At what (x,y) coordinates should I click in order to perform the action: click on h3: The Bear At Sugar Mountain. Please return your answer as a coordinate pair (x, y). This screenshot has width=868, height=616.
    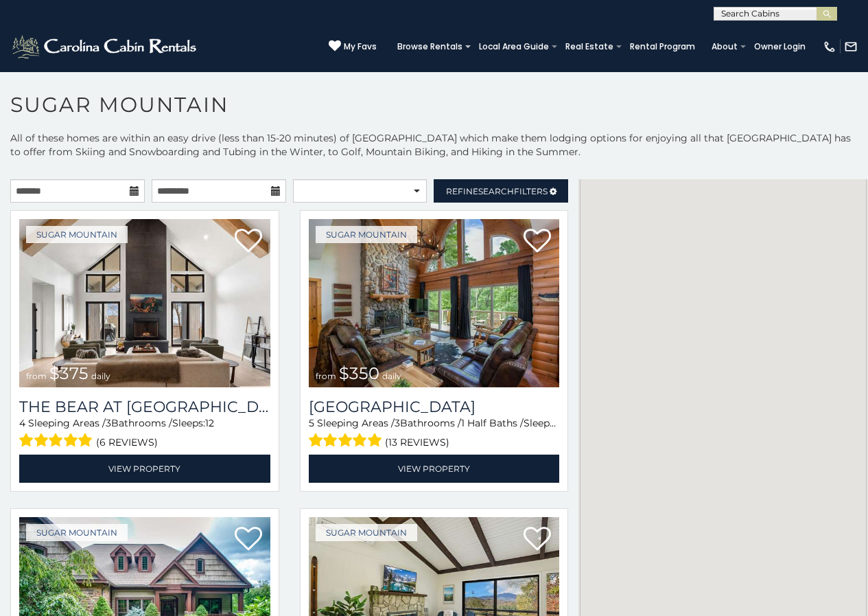
    Looking at the image, I should click on (145, 406).